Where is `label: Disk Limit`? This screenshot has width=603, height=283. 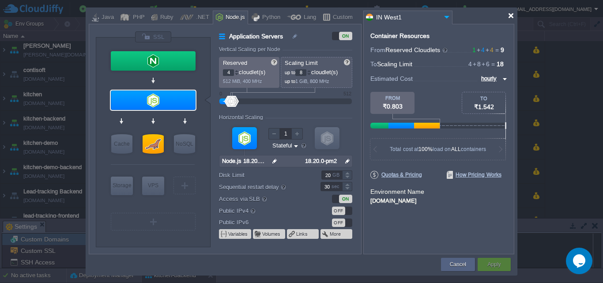
label: Disk Limit is located at coordinates (264, 175).